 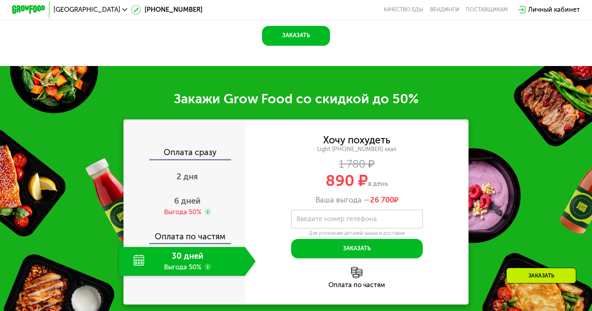 I want to click on div: Для уточнения деталей заказа и доставки, so click(x=357, y=234).